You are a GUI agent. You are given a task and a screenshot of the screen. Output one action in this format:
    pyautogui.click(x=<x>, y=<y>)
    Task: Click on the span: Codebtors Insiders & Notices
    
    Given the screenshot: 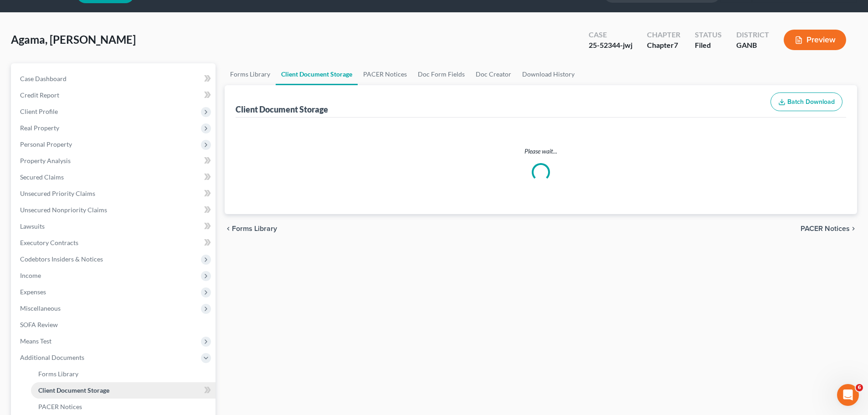 What is the action you would take?
    pyautogui.click(x=61, y=258)
    